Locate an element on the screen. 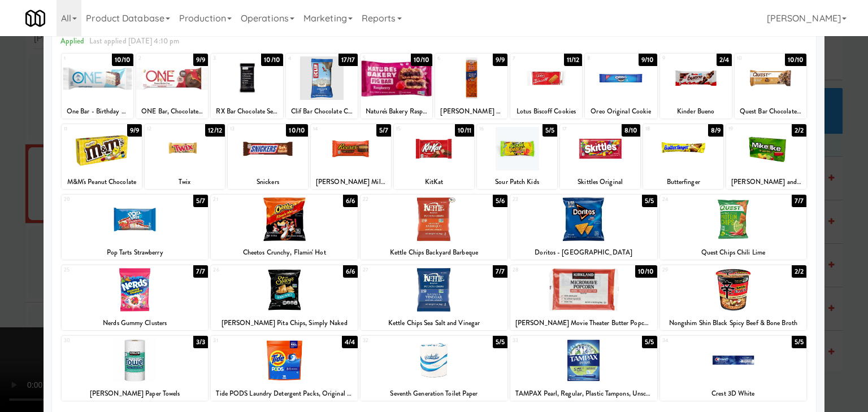  div: 25 is located at coordinates (99, 270).